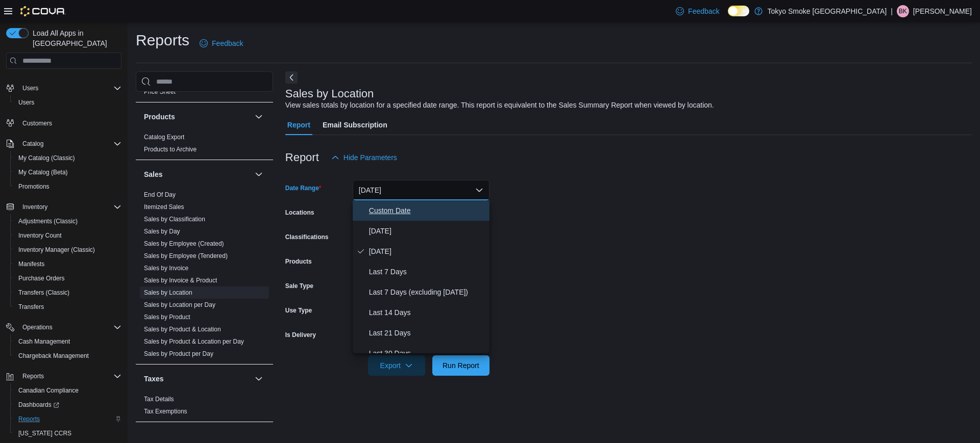 This screenshot has width=980, height=443. Describe the element at coordinates (68, 342) in the screenshot. I see `button: Cash Management` at that location.